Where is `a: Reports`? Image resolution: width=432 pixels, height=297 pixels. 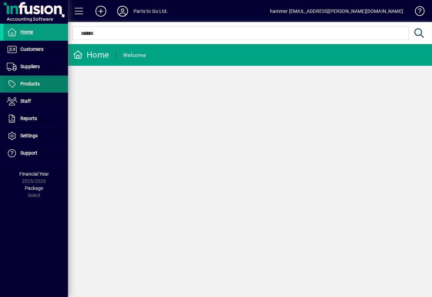
a: Reports is located at coordinates (36, 119).